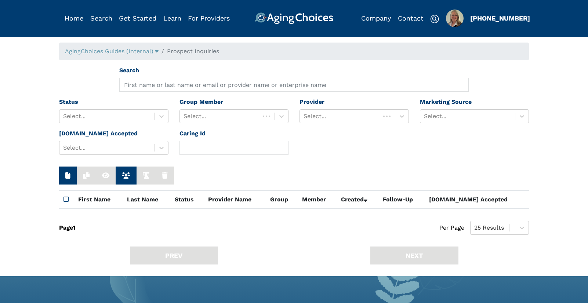  What do you see at coordinates (109, 51) in the screenshot?
I see `span: AgingChoices Guides (Internal)` at bounding box center [109, 51].